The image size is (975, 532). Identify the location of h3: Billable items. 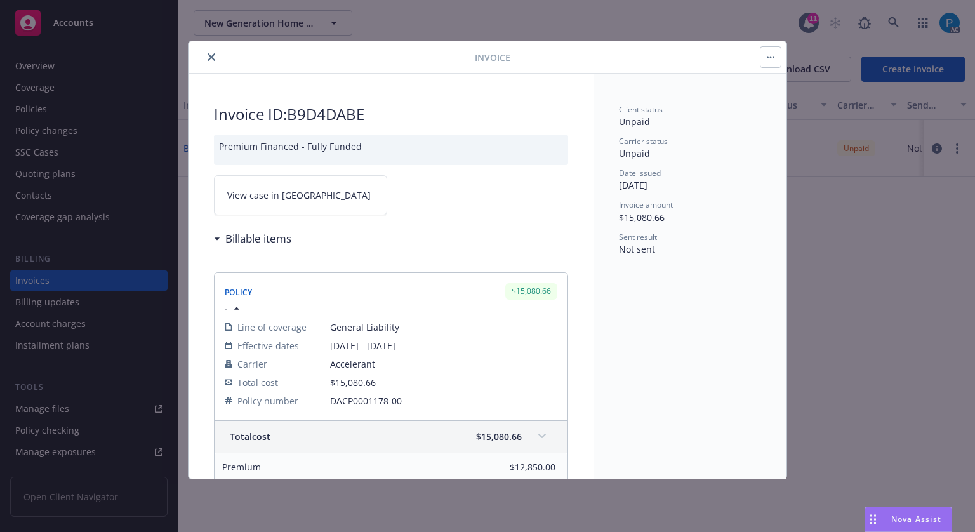
(258, 239).